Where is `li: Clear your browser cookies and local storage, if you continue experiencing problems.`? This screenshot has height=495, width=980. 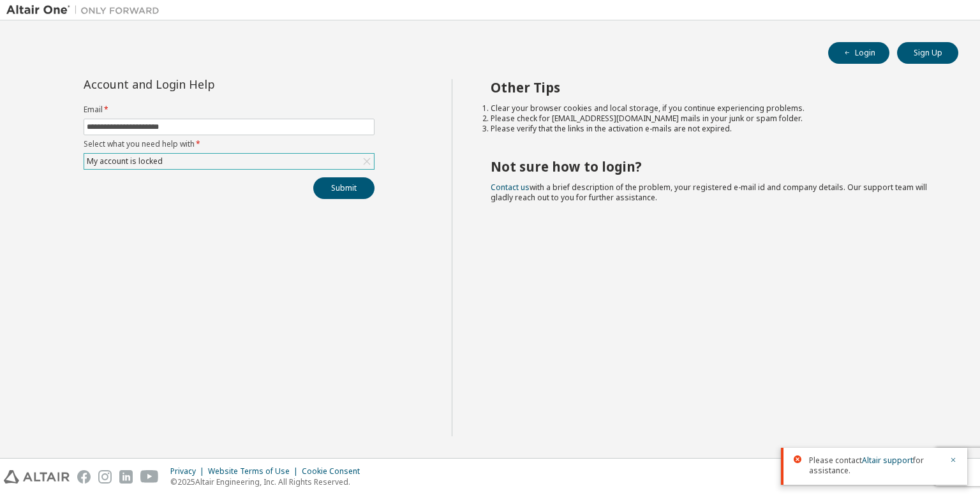 li: Clear your browser cookies and local storage, if you continue experiencing problems. is located at coordinates (713, 108).